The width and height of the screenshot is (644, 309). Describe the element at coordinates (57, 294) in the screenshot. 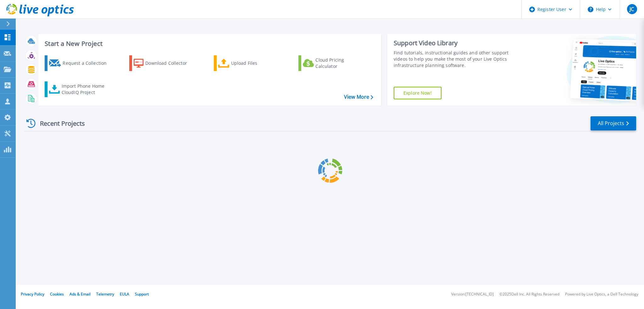

I see `a: Cookies` at that location.